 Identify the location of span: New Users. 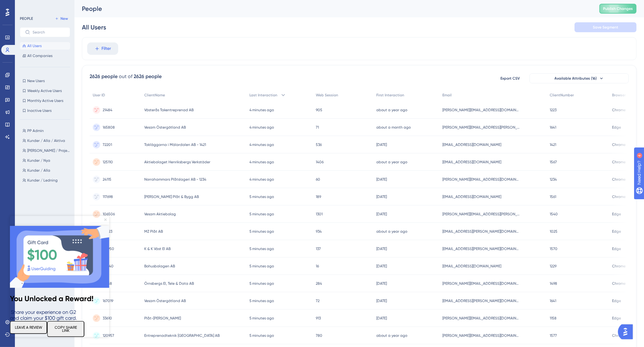
(36, 81).